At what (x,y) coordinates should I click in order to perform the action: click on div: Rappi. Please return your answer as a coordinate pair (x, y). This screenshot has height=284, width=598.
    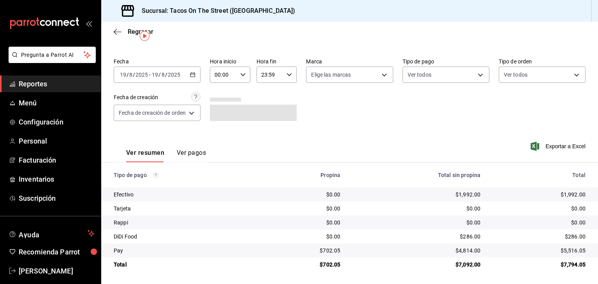
    Looking at the image, I should click on (185, 223).